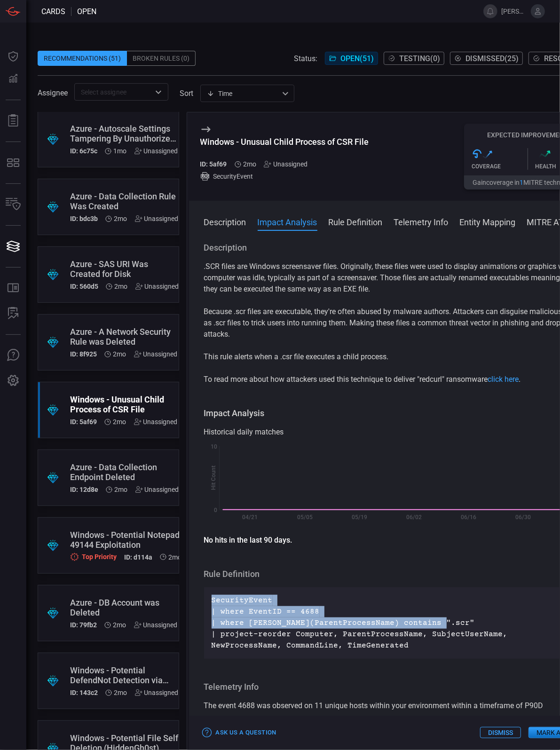  Describe the element at coordinates (13, 56) in the screenshot. I see `button: Dashboard` at that location.